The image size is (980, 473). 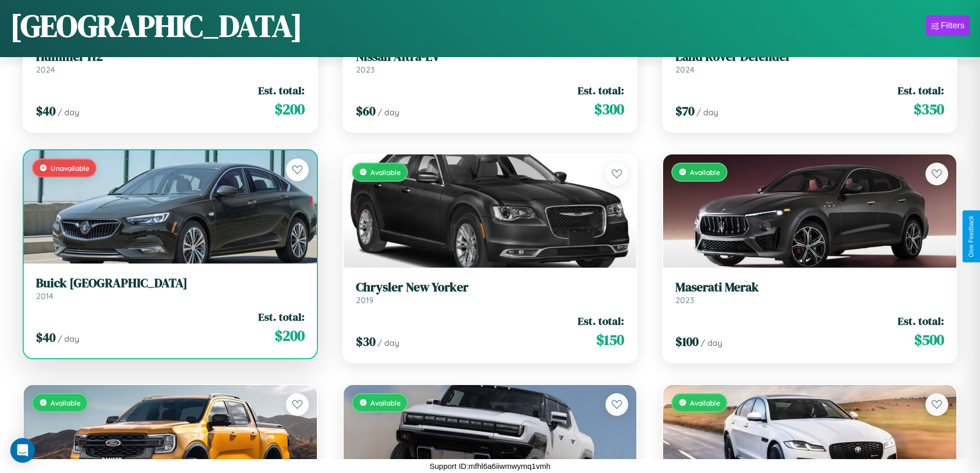 I want to click on span: $ 300, so click(x=609, y=109).